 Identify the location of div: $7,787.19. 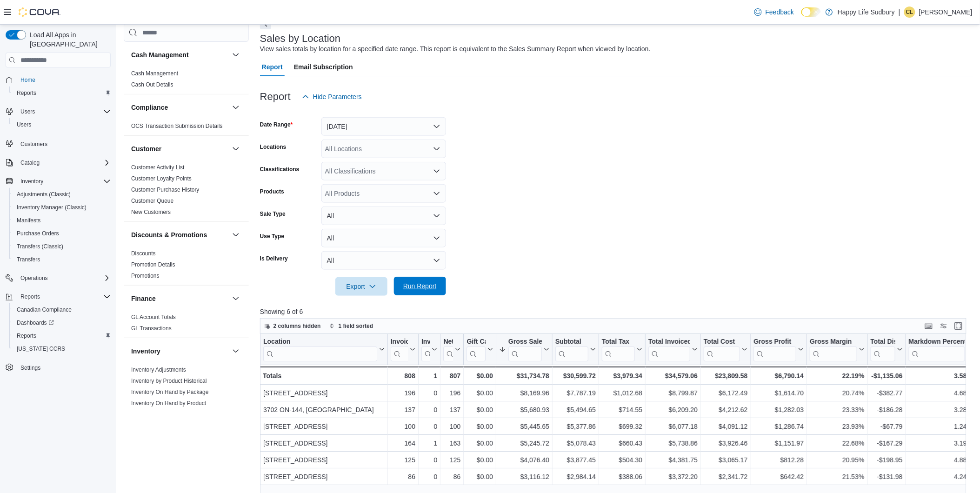
(575, 393).